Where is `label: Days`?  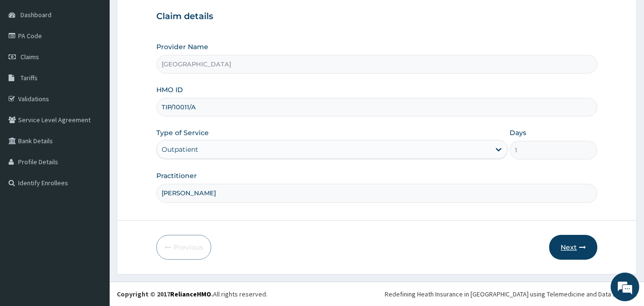
label: Days is located at coordinates (517, 133).